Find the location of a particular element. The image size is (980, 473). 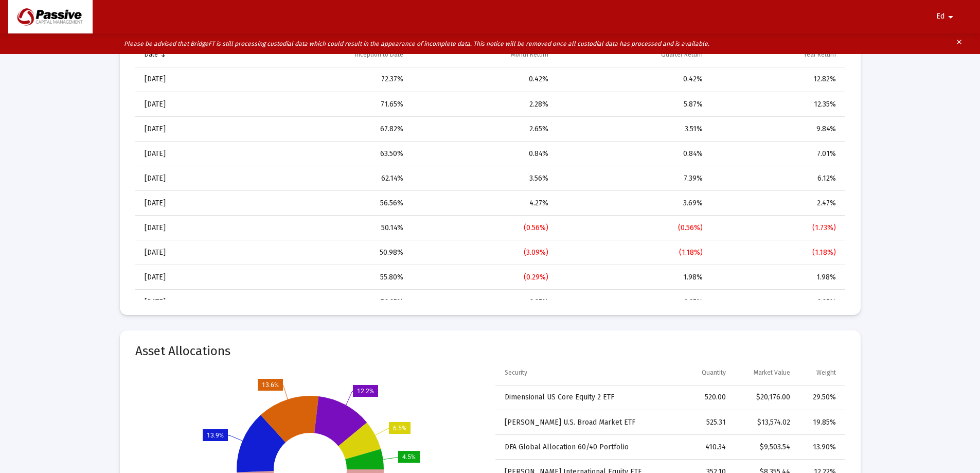

button: Ed is located at coordinates (946, 16).